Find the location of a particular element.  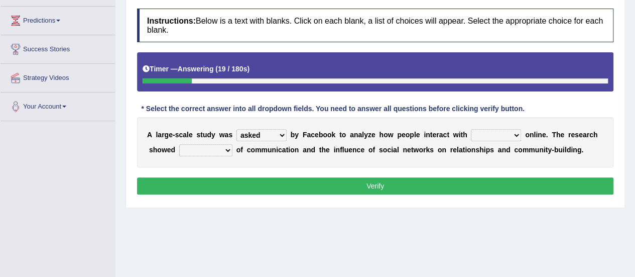

b: b is located at coordinates (557, 150).